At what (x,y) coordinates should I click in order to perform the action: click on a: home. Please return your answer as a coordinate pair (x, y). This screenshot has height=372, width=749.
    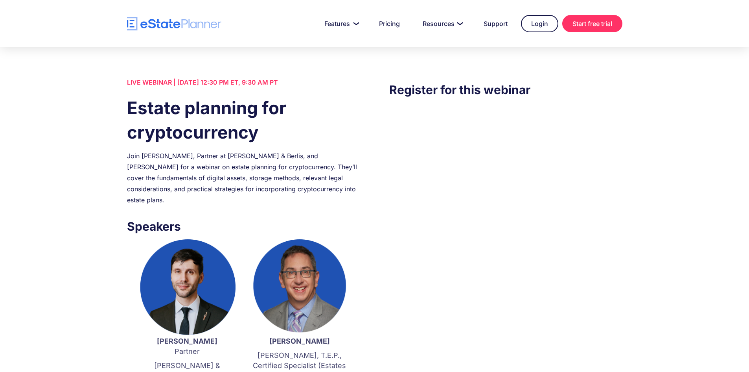
    Looking at the image, I should click on (174, 24).